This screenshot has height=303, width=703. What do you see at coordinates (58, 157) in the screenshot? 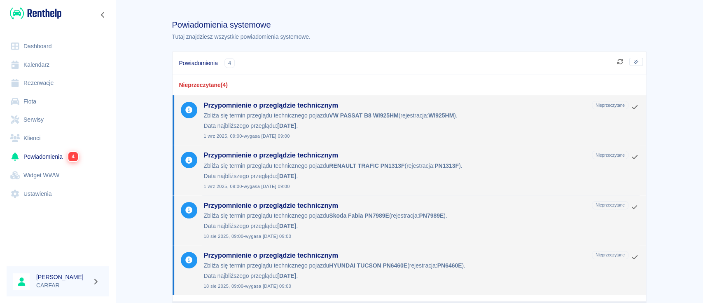
I see `a: Powiadomienia4` at bounding box center [58, 157].